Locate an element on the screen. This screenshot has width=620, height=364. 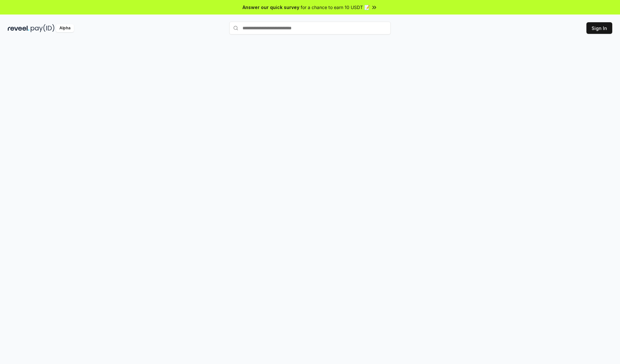
div: Alpha is located at coordinates (65, 28).